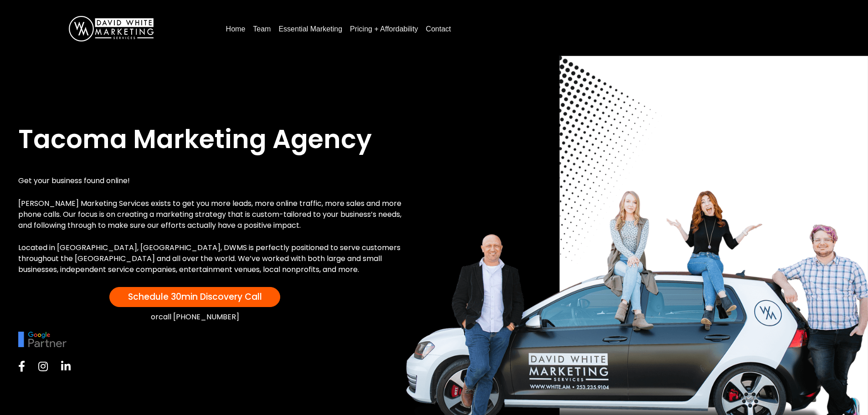  I want to click on div: or, so click(195, 317).